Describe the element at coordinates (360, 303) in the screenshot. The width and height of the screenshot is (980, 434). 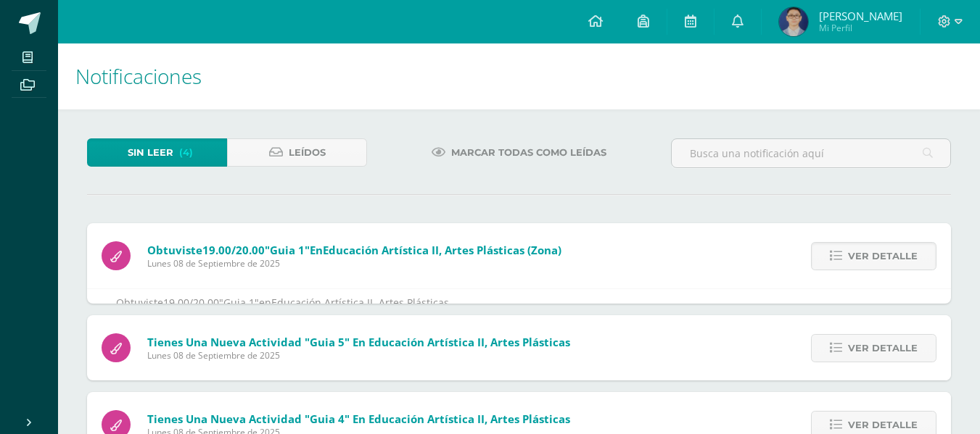
I see `span: Educación Artística II, Artes Plásticas` at that location.